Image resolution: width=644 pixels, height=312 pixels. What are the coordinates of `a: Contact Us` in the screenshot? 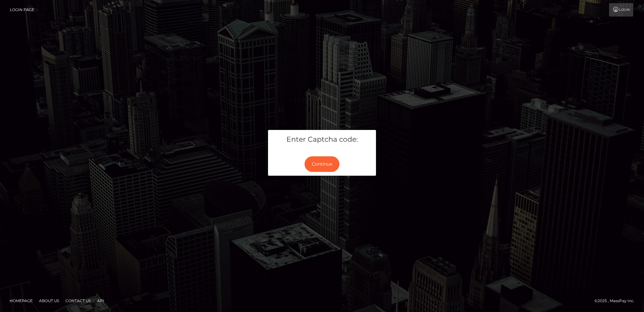 It's located at (78, 301).